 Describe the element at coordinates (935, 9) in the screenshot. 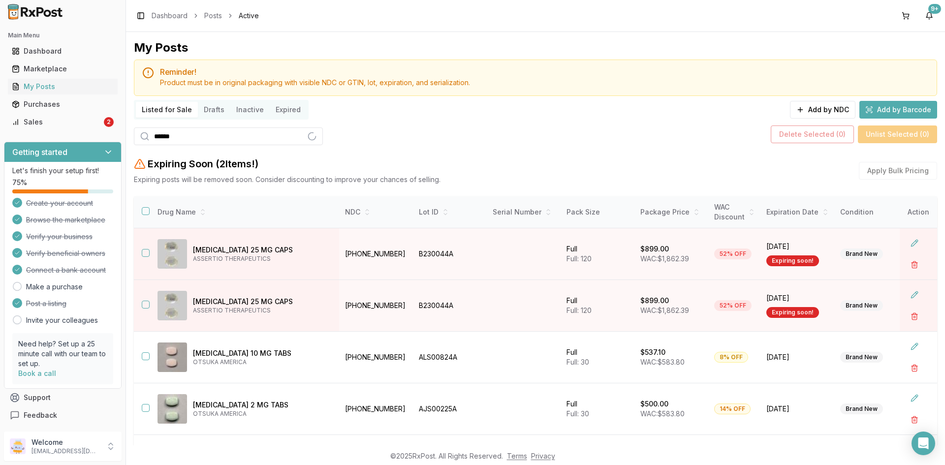

I see `div: 9+` at that location.